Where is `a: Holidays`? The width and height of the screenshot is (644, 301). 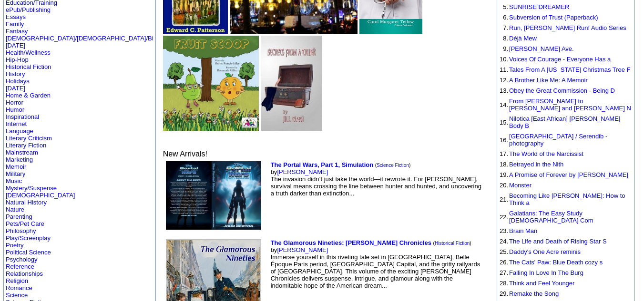 a: Holidays is located at coordinates (18, 81).